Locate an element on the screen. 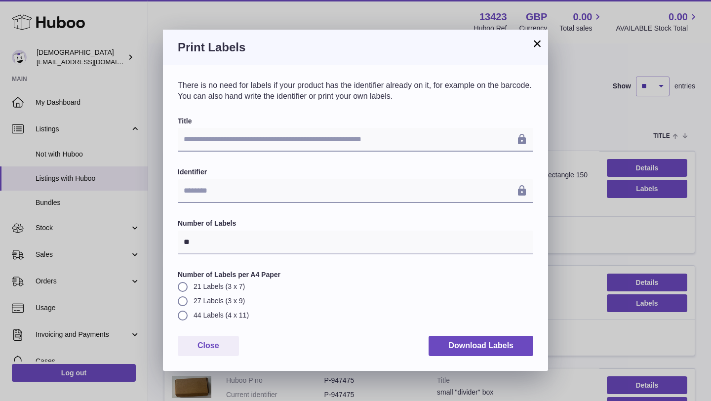 This screenshot has height=401, width=711. label: 21 Labels (3 x 7) is located at coordinates (356, 286).